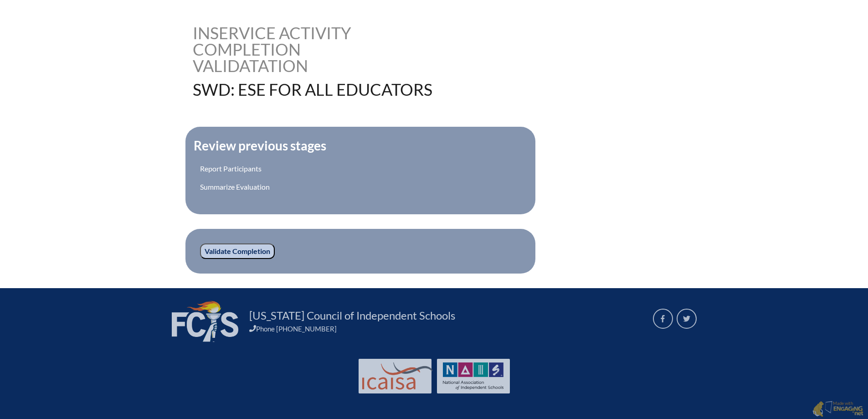 This screenshot has height=419, width=868. Describe the element at coordinates (397, 376) in the screenshot. I see `img: Int'l Council Advancing Independent School Accreditation logo` at that location.